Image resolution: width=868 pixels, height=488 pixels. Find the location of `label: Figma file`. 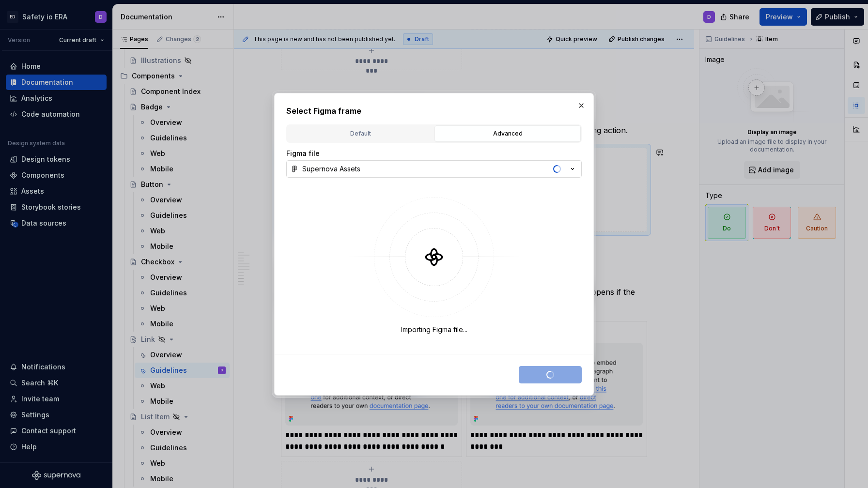

label: Figma file is located at coordinates (303, 154).